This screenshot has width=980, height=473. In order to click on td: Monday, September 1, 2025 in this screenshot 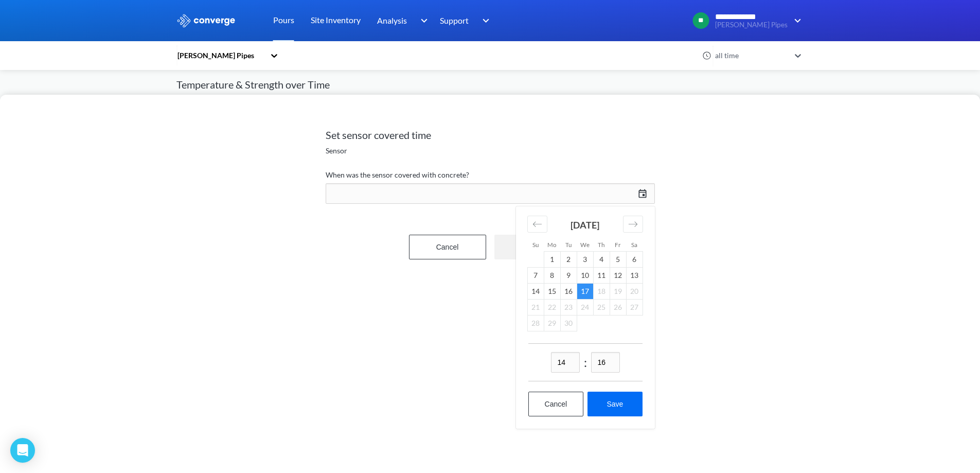, I will do `click(552, 259)`.